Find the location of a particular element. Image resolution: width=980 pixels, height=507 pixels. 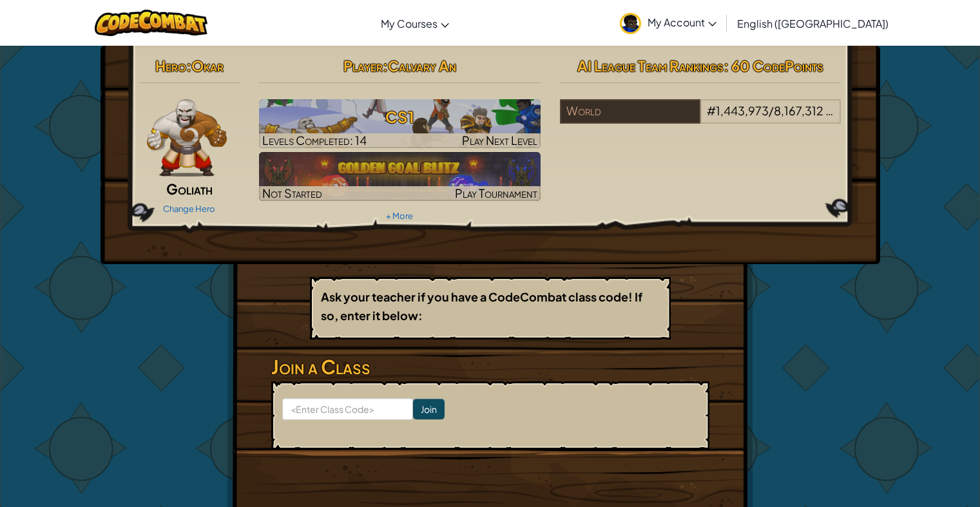

div: World is located at coordinates (630, 111).